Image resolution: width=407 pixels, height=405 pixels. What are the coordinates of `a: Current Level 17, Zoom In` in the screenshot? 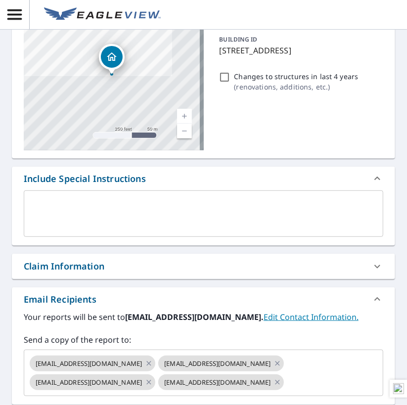 It's located at (185, 116).